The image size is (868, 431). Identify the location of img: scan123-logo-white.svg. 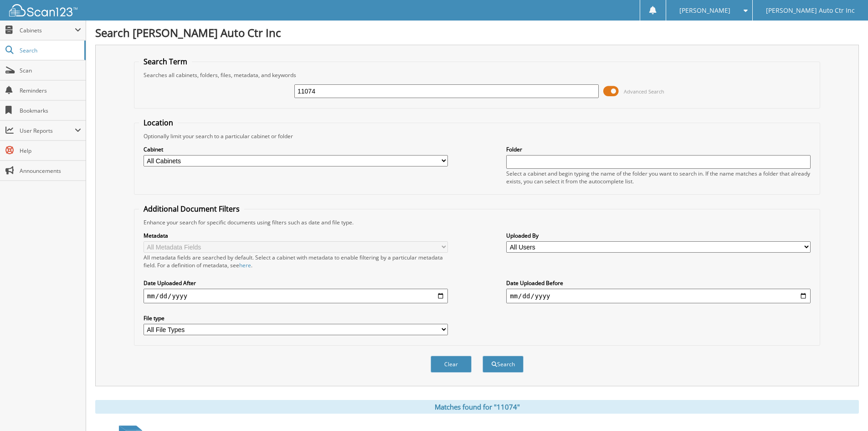
(43, 10).